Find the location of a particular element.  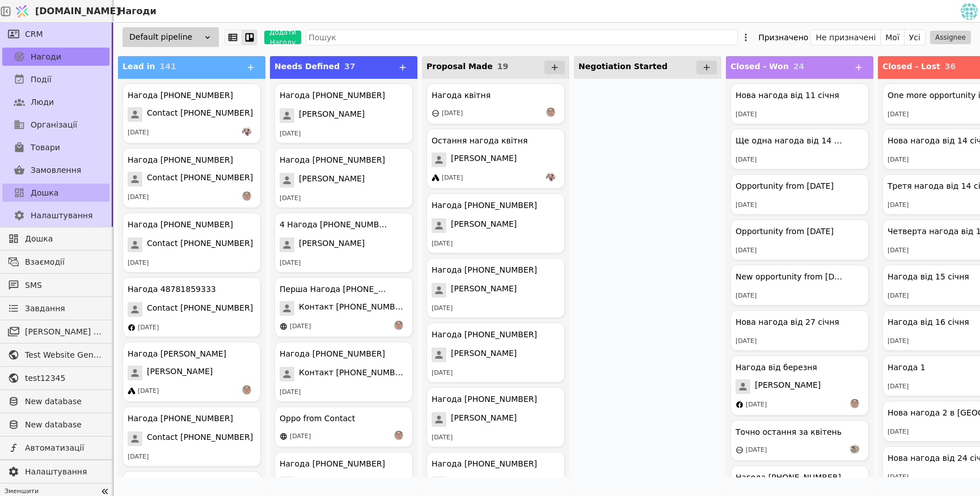

a: Товари is located at coordinates (55, 147).